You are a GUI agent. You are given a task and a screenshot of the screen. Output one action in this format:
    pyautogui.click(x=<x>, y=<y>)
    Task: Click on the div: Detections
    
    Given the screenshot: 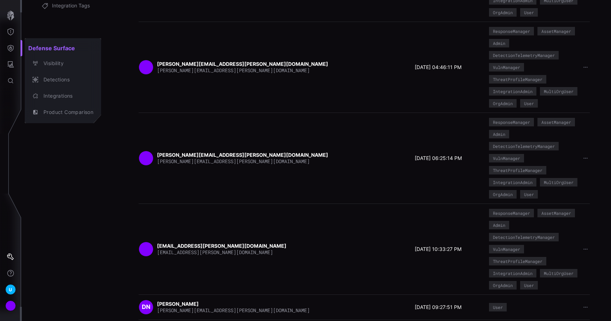 What is the action you would take?
    pyautogui.click(x=66, y=80)
    